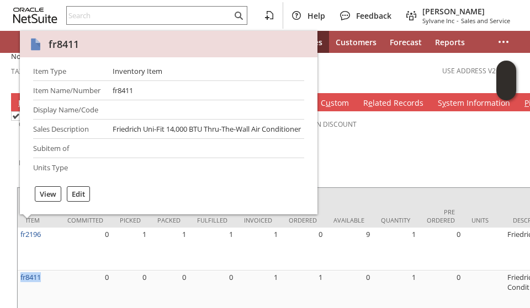 The height and width of the screenshot is (308, 530). Describe the element at coordinates (316, 15) in the screenshot. I see `span: Help` at that location.